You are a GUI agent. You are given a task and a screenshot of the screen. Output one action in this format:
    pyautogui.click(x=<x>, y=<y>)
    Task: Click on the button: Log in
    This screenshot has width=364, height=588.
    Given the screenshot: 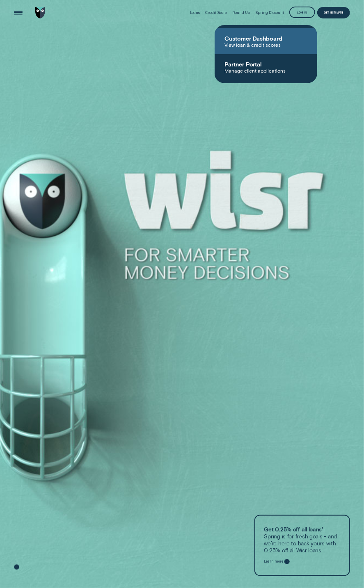 What is the action you would take?
    pyautogui.click(x=302, y=12)
    